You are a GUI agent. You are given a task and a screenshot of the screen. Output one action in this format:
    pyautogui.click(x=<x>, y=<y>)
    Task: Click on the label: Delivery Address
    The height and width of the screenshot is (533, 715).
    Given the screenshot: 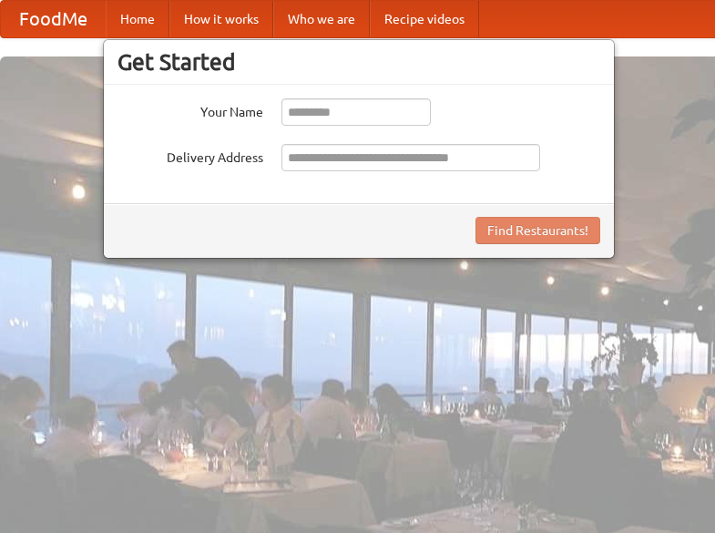 What is the action you would take?
    pyautogui.click(x=190, y=155)
    